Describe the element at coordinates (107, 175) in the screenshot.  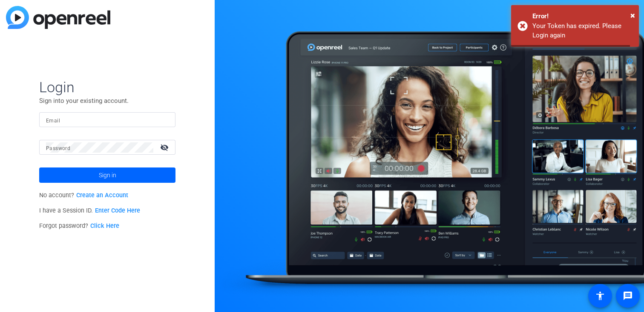
I see `span: Sign in` at that location.